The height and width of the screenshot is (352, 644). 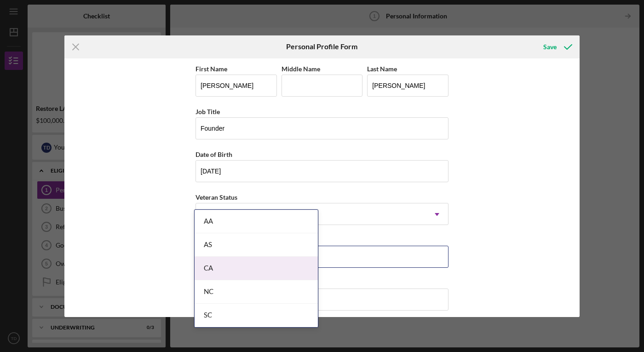 I want to click on div: SC, so click(x=256, y=315).